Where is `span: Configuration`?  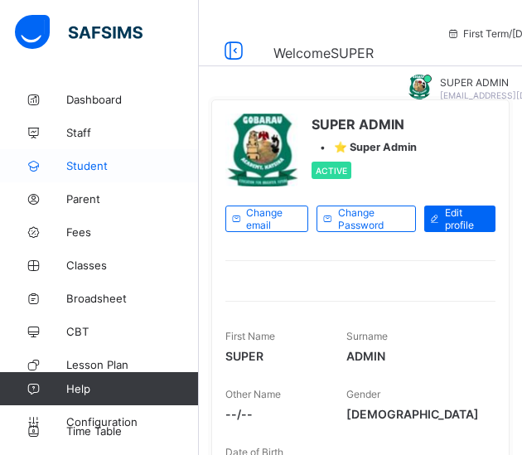
span: Configuration is located at coordinates (132, 422).